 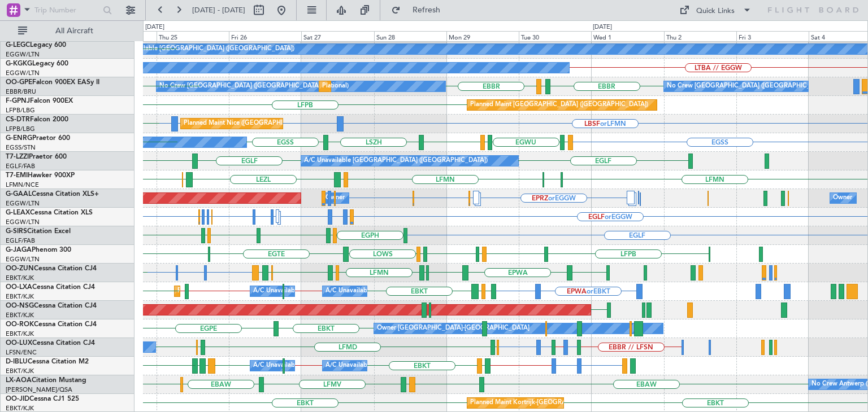 I want to click on div: Sat 27, so click(x=337, y=36).